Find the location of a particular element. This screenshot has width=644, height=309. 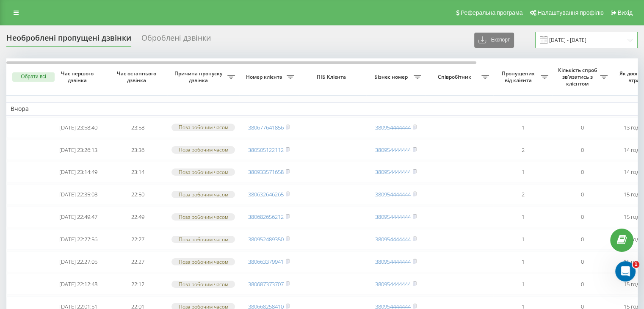

span: Вихід is located at coordinates (625, 13).